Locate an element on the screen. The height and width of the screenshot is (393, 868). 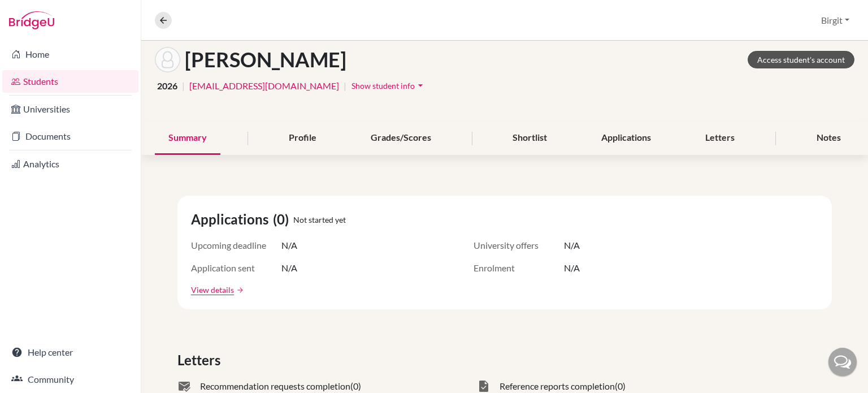
span: Upcoming deadline is located at coordinates (236, 246).